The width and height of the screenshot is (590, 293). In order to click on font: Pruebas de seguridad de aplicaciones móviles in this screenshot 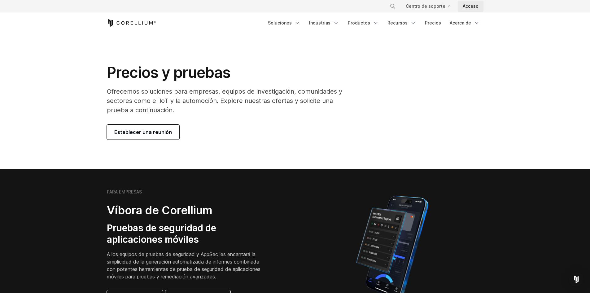, I will do `click(161, 233)`.